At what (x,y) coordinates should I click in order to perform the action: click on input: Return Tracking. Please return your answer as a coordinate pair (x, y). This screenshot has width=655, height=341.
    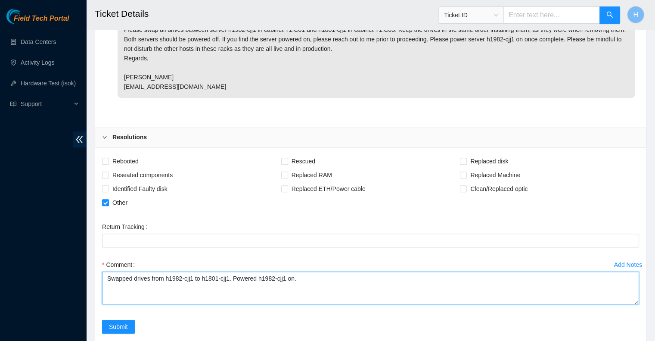
    Looking at the image, I should click on (371, 240).